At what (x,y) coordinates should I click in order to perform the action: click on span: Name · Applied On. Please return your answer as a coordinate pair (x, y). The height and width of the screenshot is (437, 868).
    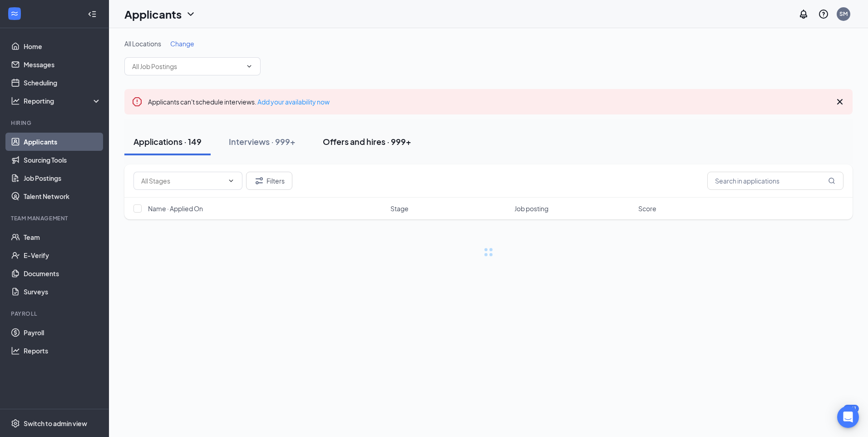
    Looking at the image, I should click on (175, 208).